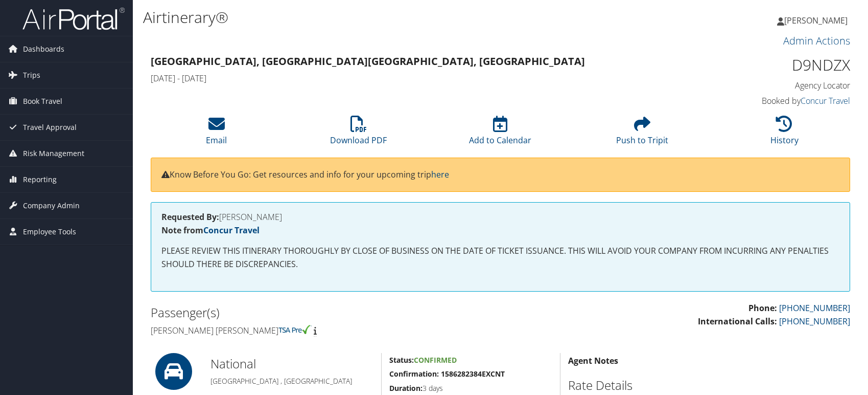 This screenshot has height=395, width=868. I want to click on img: tsa-precheck.png, so click(295, 329).